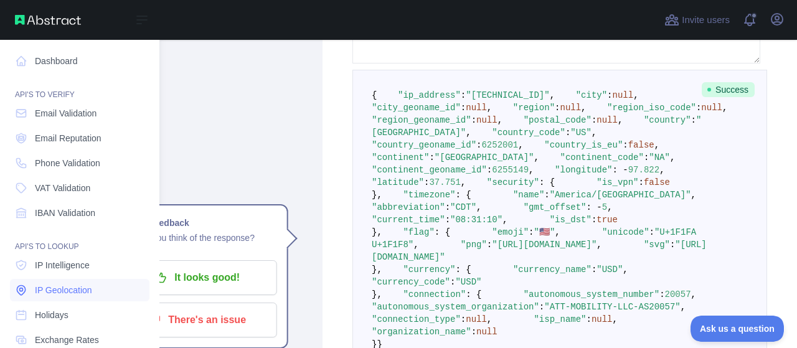  What do you see at coordinates (499, 145) in the screenshot?
I see `span: 6252001` at bounding box center [499, 145].